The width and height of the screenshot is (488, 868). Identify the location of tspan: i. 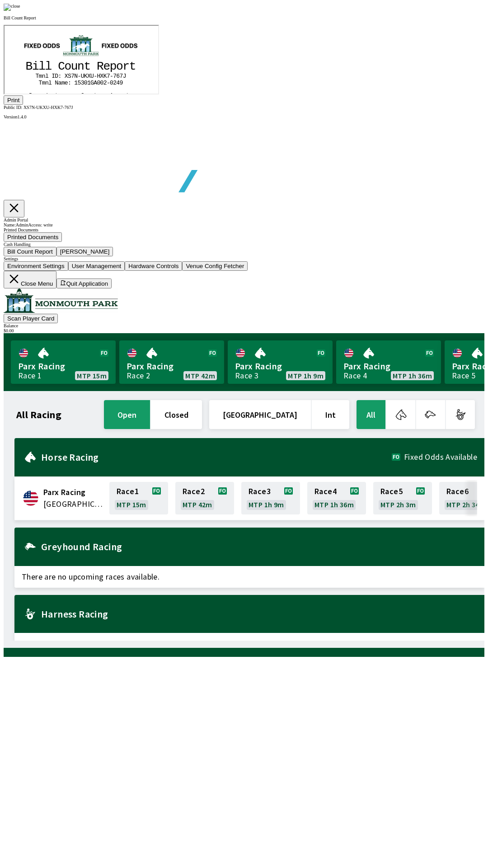
(31, 41).